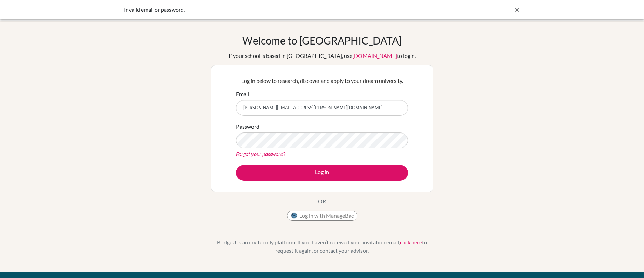 Image resolution: width=644 pixels, height=278 pixels. Describe the element at coordinates (322, 215) in the screenshot. I see `button: Log in with ManageBac` at that location.